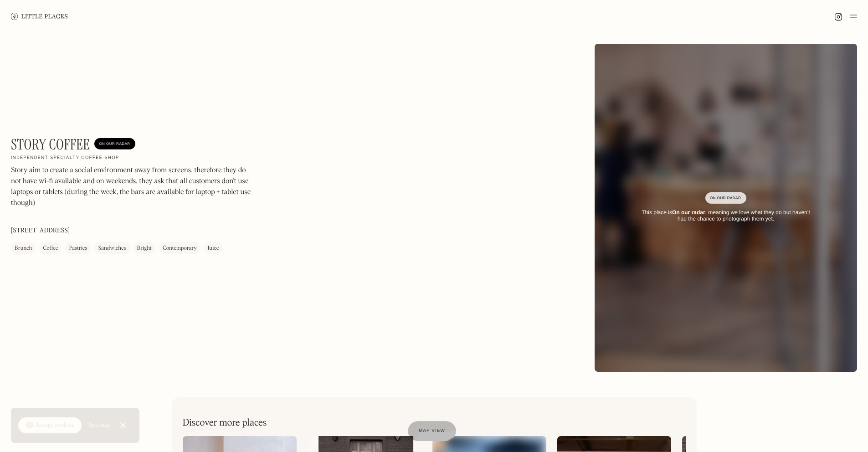  I want to click on div: Juice, so click(213, 248).